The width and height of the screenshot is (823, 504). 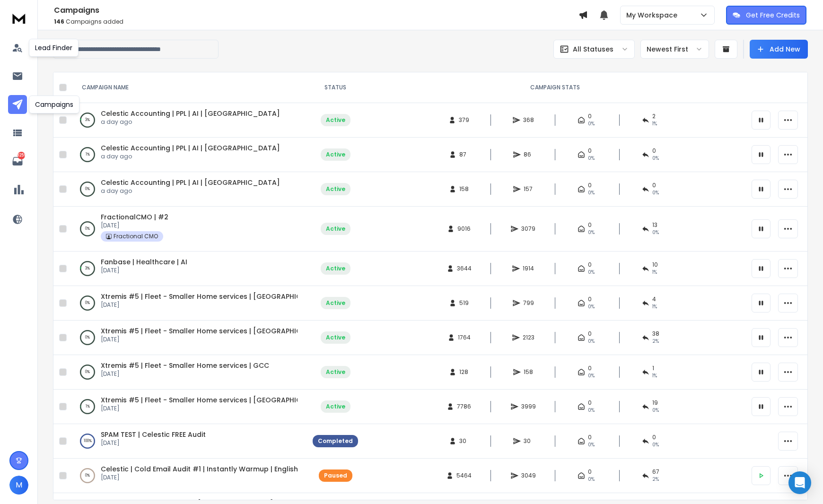 What do you see at coordinates (773, 15) in the screenshot?
I see `p: Get Free Credits` at bounding box center [773, 15].